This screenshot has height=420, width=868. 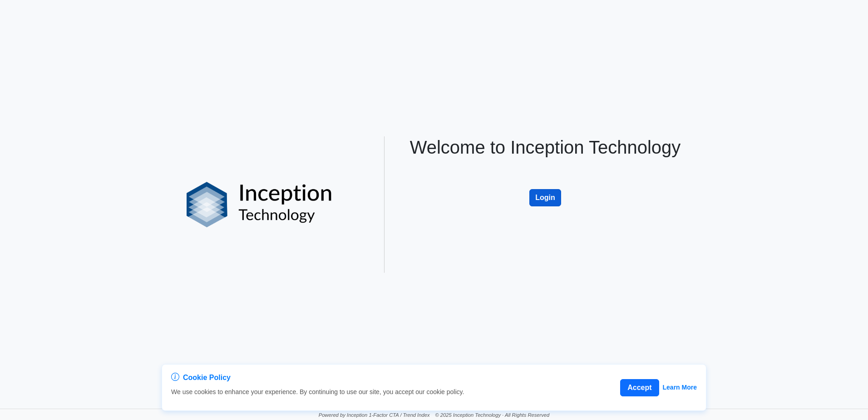 What do you see at coordinates (317, 391) in the screenshot?
I see `p: We use cookies to enhance your experience. By continuing to use our site, you accept our cookie p...` at bounding box center [317, 391].